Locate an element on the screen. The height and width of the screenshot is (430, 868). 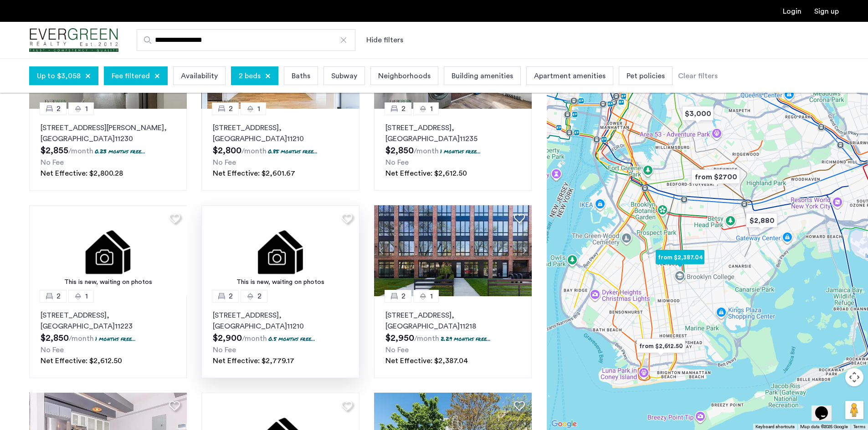
a: Terms (opens in new tab) is located at coordinates (859, 427).